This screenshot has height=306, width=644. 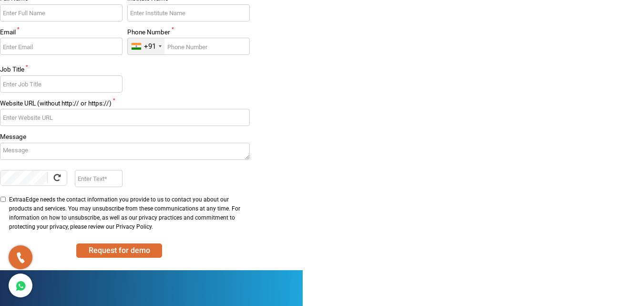 What do you see at coordinates (188, 13) in the screenshot?
I see `input: Enter Institute Name` at bounding box center [188, 13].